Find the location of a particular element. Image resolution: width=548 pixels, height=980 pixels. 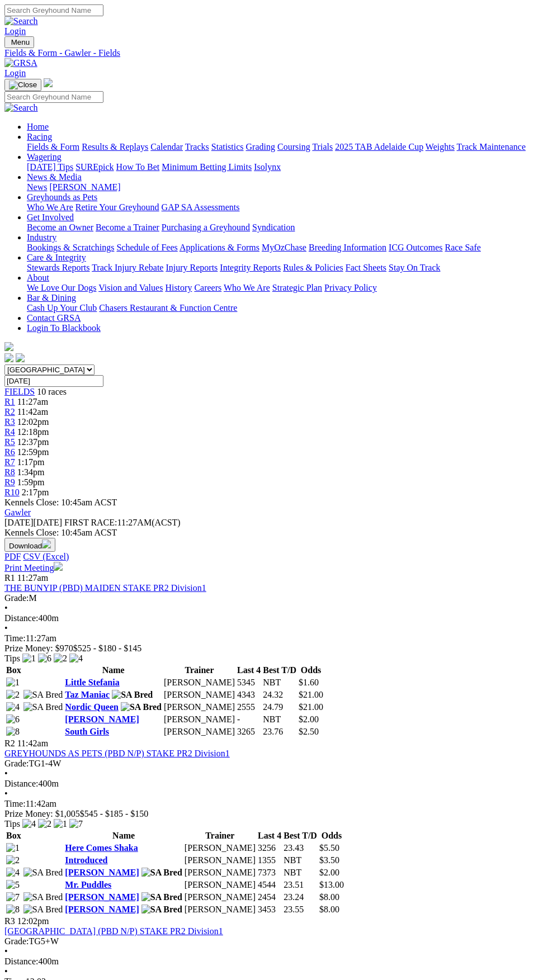

a: Stewards Reports is located at coordinates (58, 268).